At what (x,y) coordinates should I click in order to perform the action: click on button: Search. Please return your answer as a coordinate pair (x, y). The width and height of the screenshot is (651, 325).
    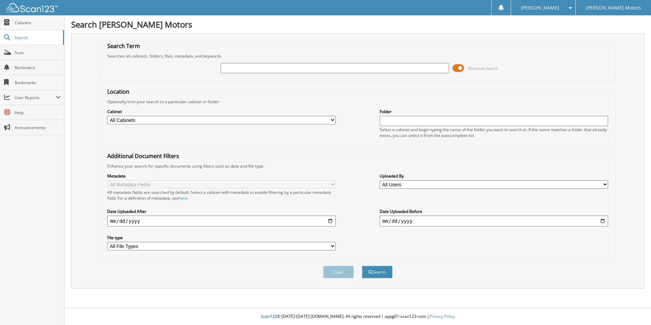
    Looking at the image, I should click on (377, 272).